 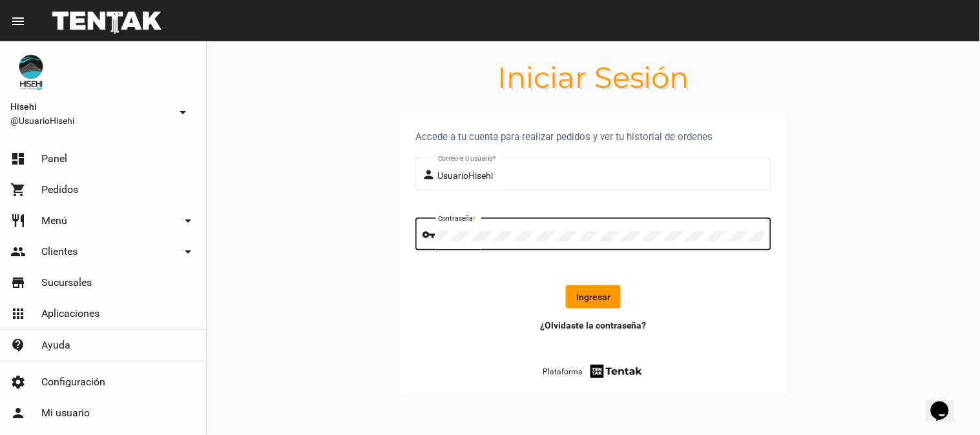 I want to click on span: Pedidos, so click(x=60, y=190).